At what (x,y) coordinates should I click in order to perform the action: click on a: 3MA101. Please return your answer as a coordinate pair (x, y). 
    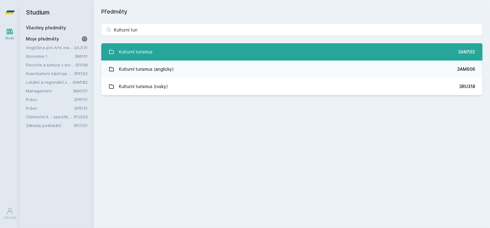
    Looking at the image, I should click on (80, 91).